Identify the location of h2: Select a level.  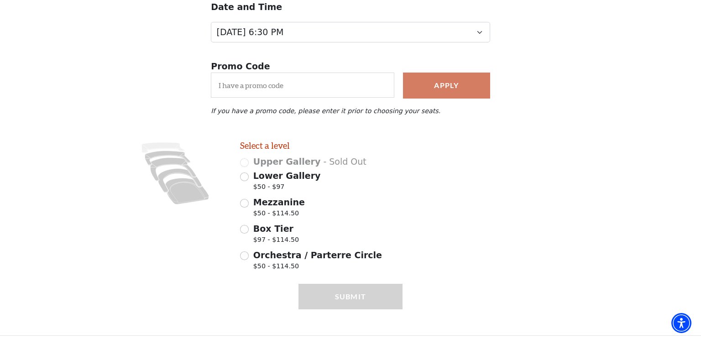
(322, 146).